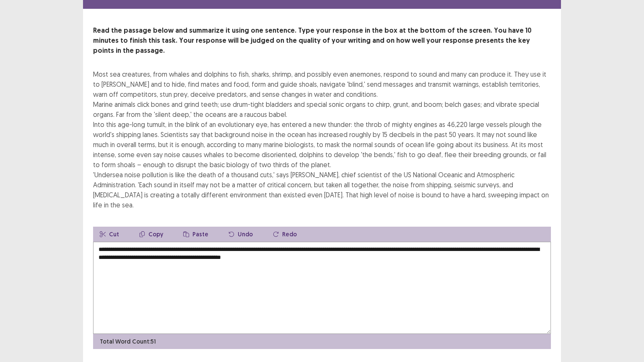 This screenshot has width=644, height=362. Describe the element at coordinates (240, 234) in the screenshot. I see `button: Undo` at that location.